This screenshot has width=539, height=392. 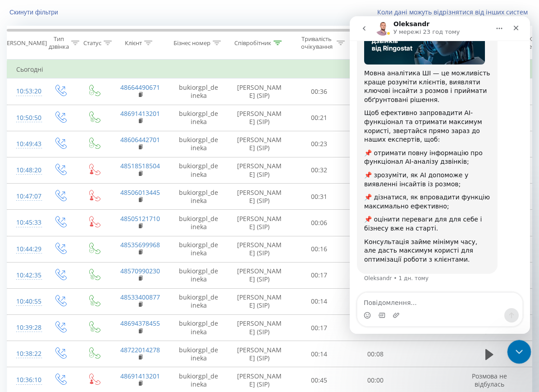 I want to click on td: 00:31, so click(x=319, y=197).